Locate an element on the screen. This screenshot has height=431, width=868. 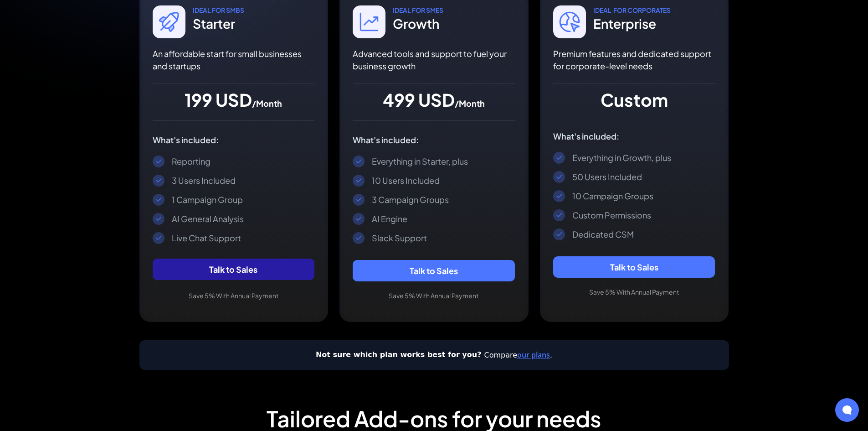
div: 50 Users Included is located at coordinates (607, 177).